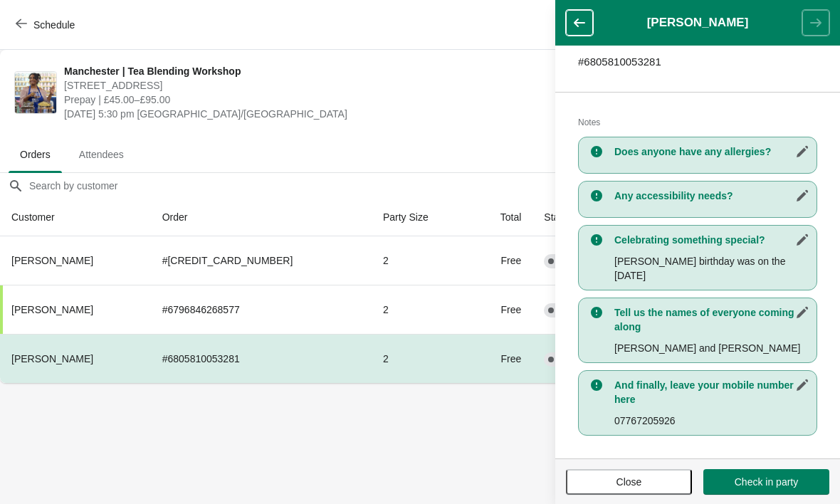  What do you see at coordinates (712, 196) in the screenshot?
I see `h3: Any accessibility needs?` at bounding box center [712, 196].